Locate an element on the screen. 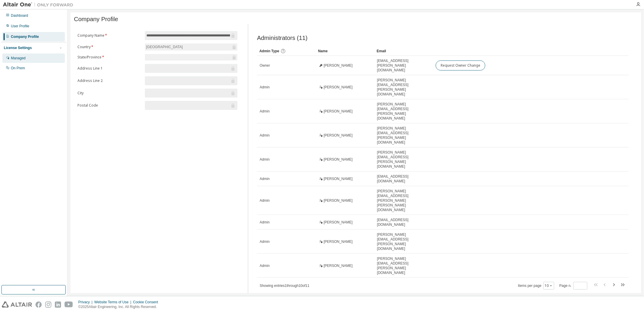 The height and width of the screenshot is (313, 644). button: Request Owner Change is located at coordinates (460, 66).